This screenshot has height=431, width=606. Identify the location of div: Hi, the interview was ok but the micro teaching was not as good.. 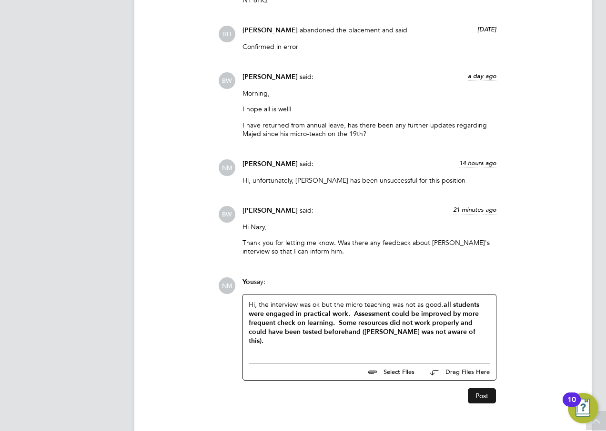
(369, 323).